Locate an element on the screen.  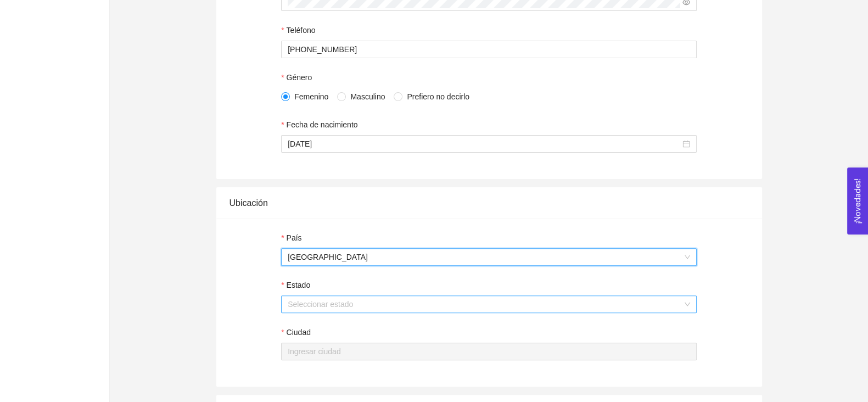
span: Femenino is located at coordinates (311, 97).